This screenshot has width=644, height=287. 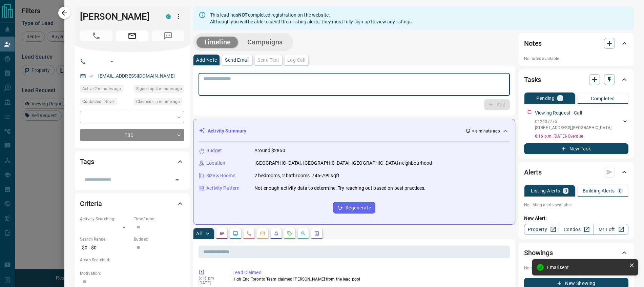 I want to click on div: Tasks, so click(x=577, y=80).